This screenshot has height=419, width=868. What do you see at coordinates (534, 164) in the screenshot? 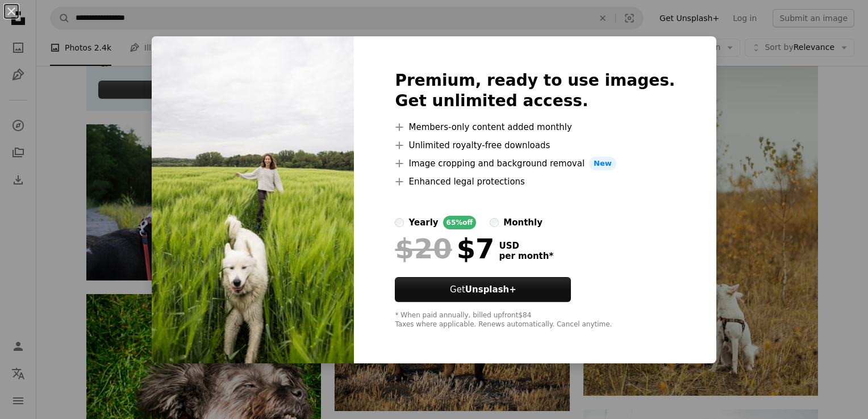
I see `li: Image cropping and background removal` at bounding box center [534, 164].